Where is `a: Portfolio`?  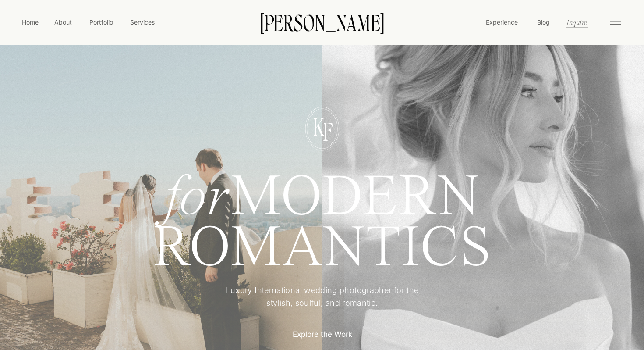
a: Portfolio is located at coordinates (101, 22).